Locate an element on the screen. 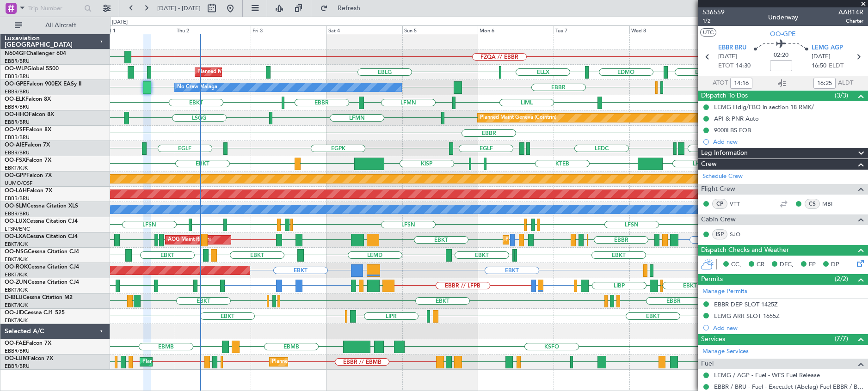 This screenshot has width=868, height=391. span: Services is located at coordinates (712, 339).